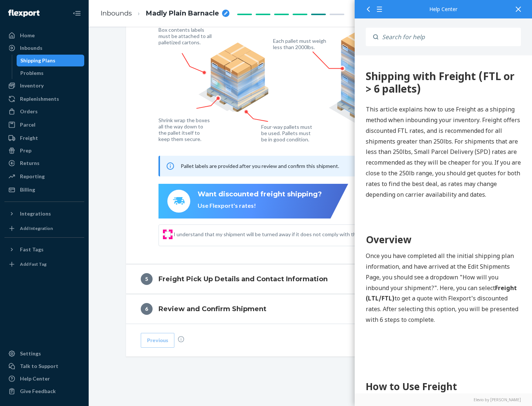  Describe the element at coordinates (157, 341) in the screenshot. I see `button: Previous` at that location.